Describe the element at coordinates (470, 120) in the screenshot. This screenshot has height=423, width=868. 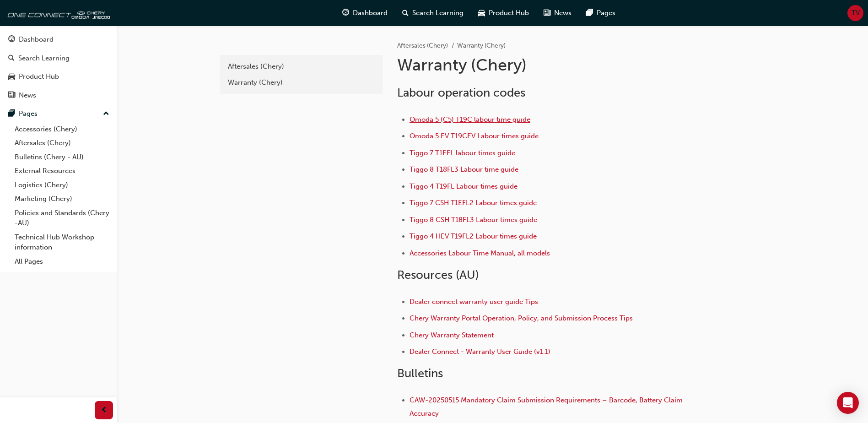
I see `a: Omoda 5 (C5) T19C labour time guide` at that location.